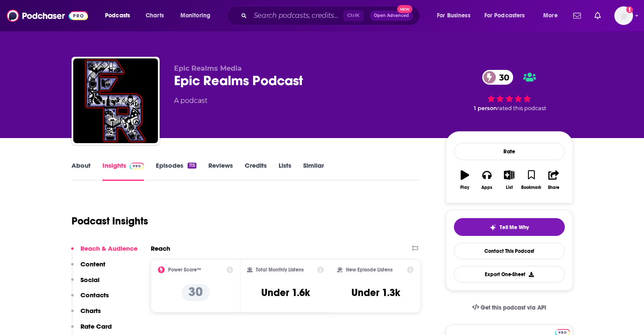 This screenshot has height=335, width=644. What do you see at coordinates (487, 180) in the screenshot?
I see `button: Apps` at bounding box center [487, 180].